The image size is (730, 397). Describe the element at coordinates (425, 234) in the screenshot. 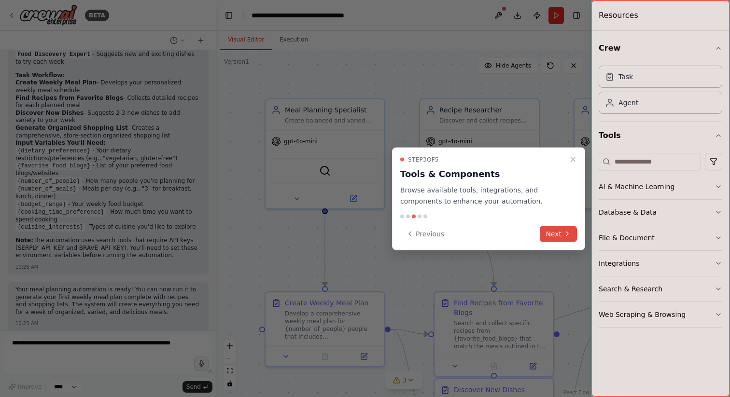

I see `button: Previous` at that location.